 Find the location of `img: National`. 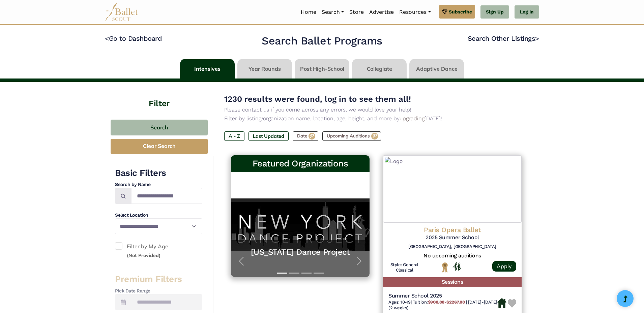

img: National is located at coordinates (445, 267).